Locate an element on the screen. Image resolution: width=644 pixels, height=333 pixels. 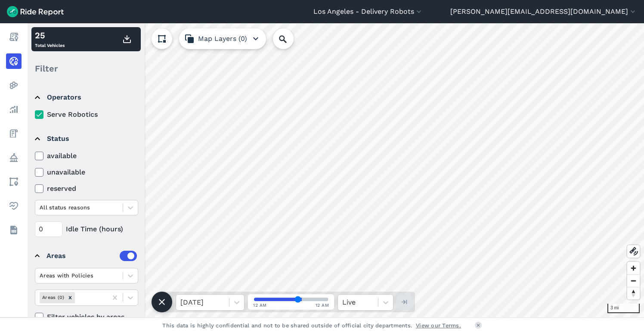
label: Serve Robotics is located at coordinates (87, 115).